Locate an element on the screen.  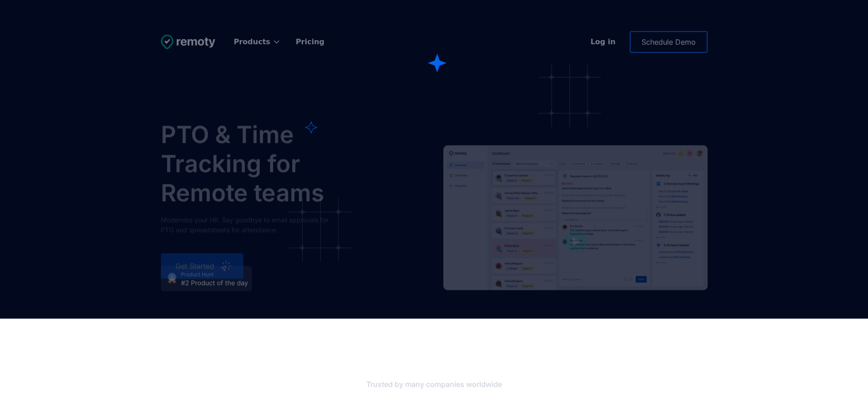
a: Log in is located at coordinates (602, 42).